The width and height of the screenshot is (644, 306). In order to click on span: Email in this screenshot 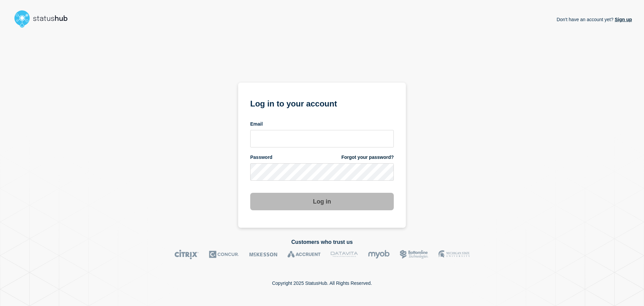, I will do `click(256, 124)`.